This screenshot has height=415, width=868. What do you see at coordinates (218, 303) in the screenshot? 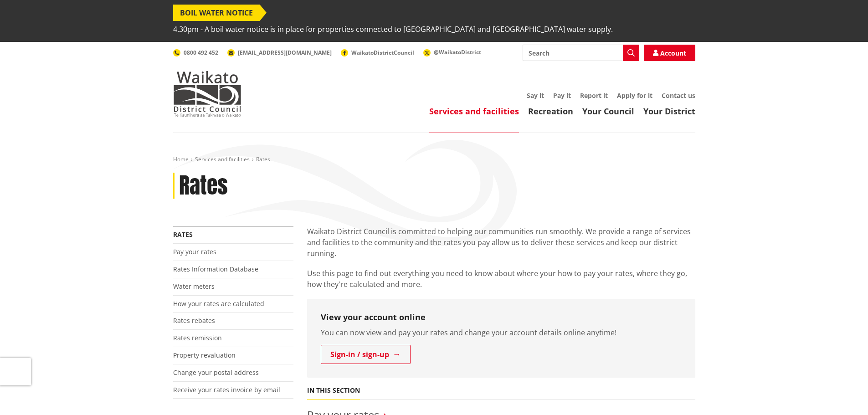
I see `a: How your rates are calculated` at bounding box center [218, 303].